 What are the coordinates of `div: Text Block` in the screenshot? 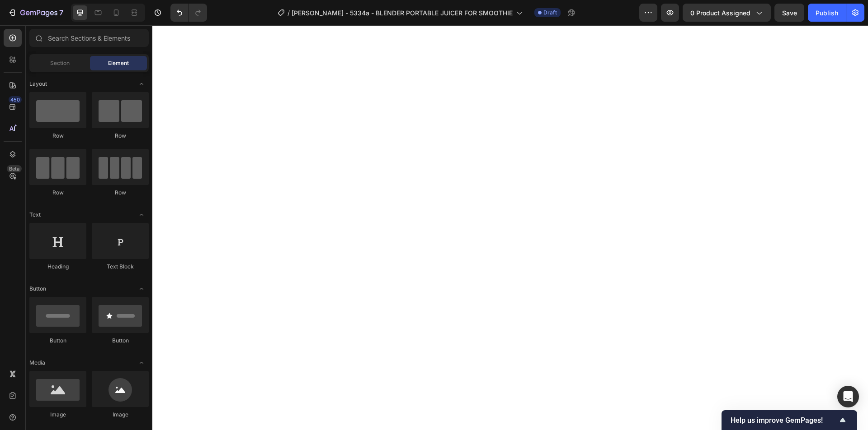 It's located at (120, 267).